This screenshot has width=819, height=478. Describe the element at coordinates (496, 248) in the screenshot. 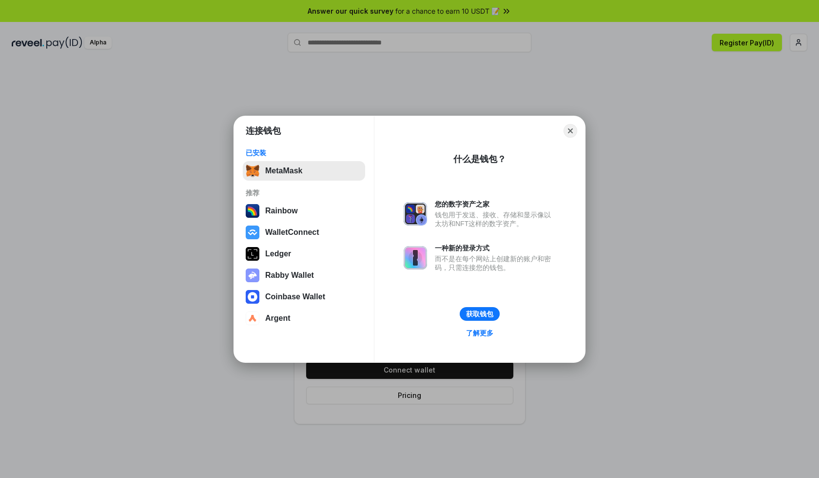

I see `div: 一种新的登录方式` at that location.